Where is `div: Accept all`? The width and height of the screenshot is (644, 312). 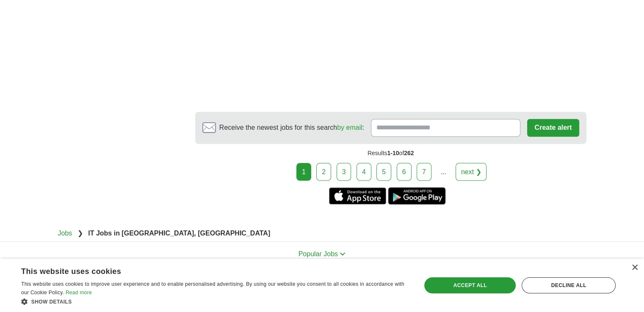
div: Accept all is located at coordinates (470, 286).